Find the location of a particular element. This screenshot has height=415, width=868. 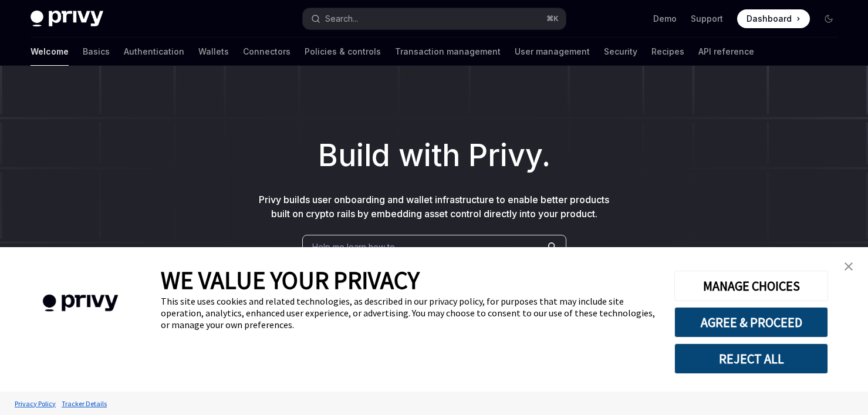

div: This site uses cookies and related technologies, as described in our privacy policy, for purposes... is located at coordinates (409, 313).